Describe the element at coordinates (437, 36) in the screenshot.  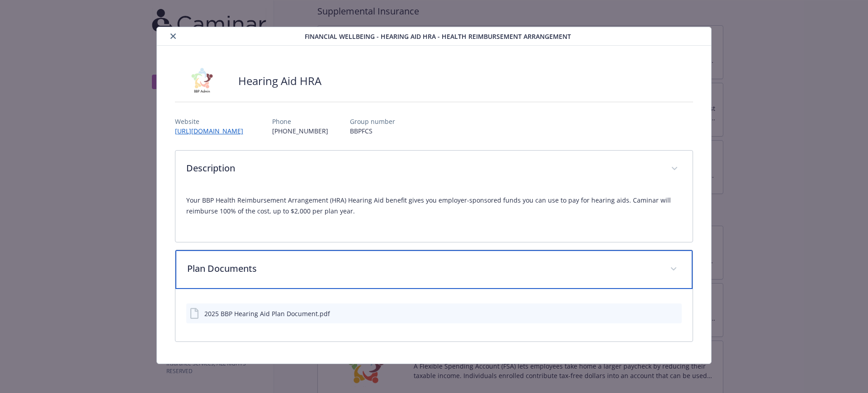
I see `span: Financial Wellbeing - Hearing Aid HRA - Health Reimbursement Arrangement` at that location.